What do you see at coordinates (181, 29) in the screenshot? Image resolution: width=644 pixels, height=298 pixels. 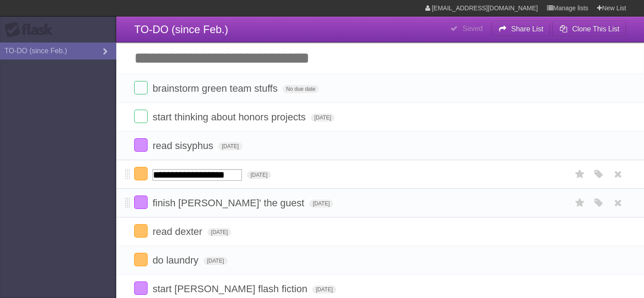 I see `span: TO-DO (since Feb.)` at bounding box center [181, 29].